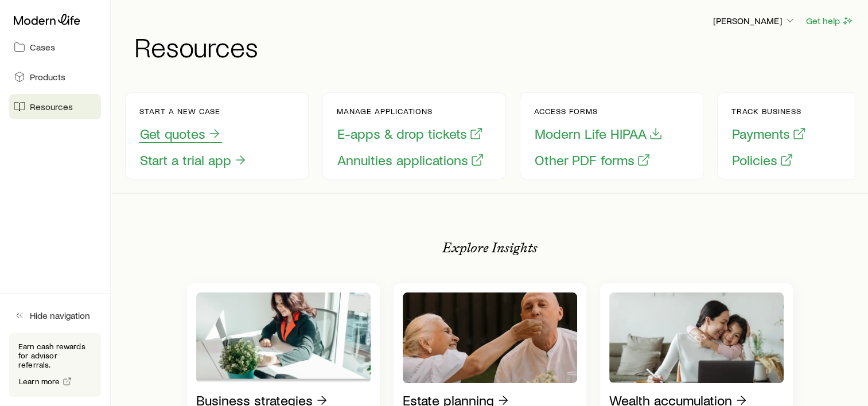 The width and height of the screenshot is (868, 406). What do you see at coordinates (194, 111) in the screenshot?
I see `p: Start a new case` at bounding box center [194, 111].